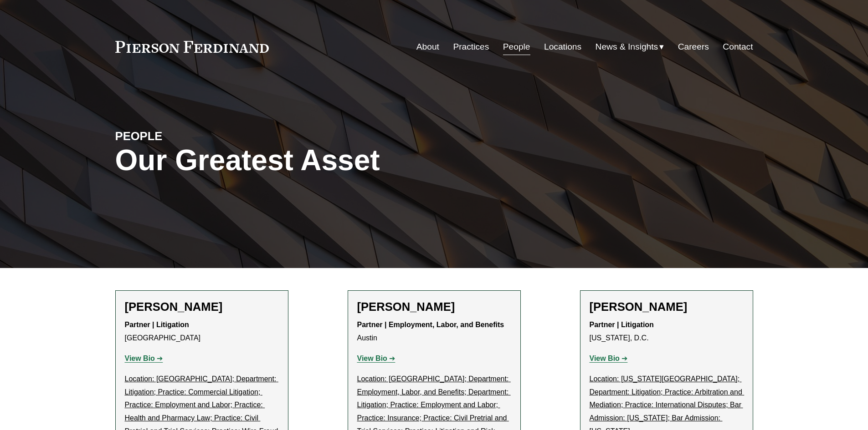 Image resolution: width=868 pixels, height=430 pixels. I want to click on a: Practices, so click(471, 47).